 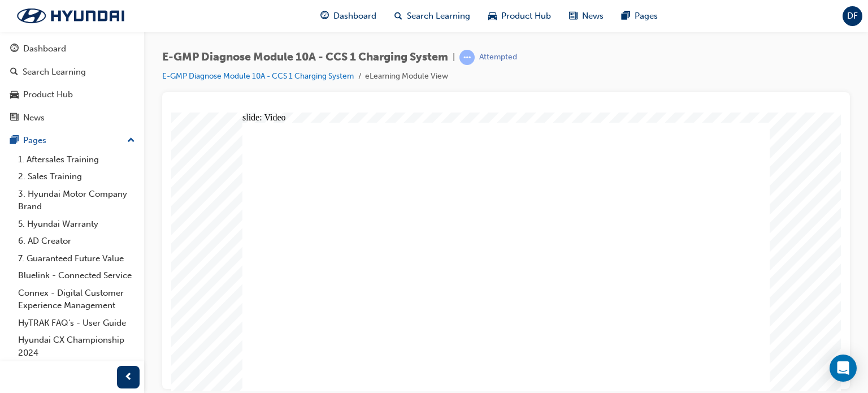 What do you see at coordinates (433, 16) in the screenshot?
I see `a: search-iconSearch Learning` at bounding box center [433, 16].